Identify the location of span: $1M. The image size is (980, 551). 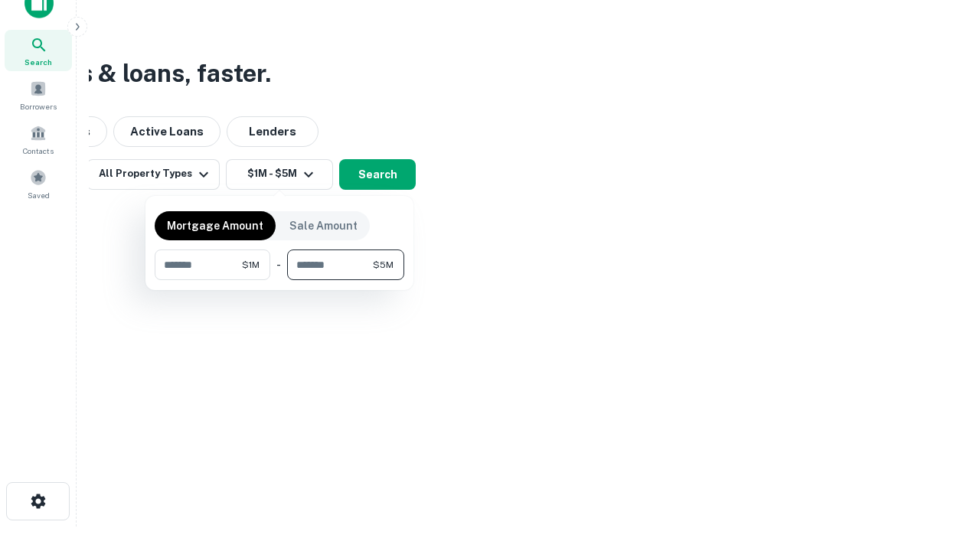
(251, 265).